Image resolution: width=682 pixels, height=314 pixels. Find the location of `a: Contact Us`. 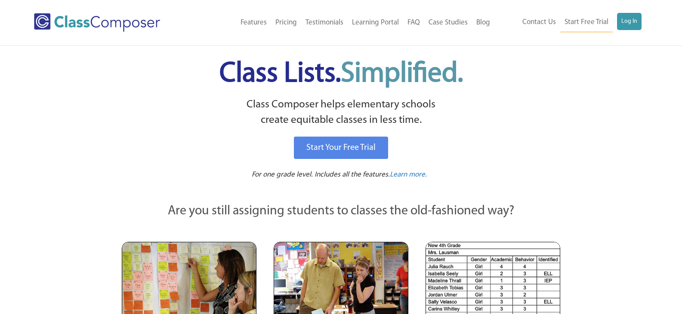

a: Contact Us is located at coordinates (539, 22).